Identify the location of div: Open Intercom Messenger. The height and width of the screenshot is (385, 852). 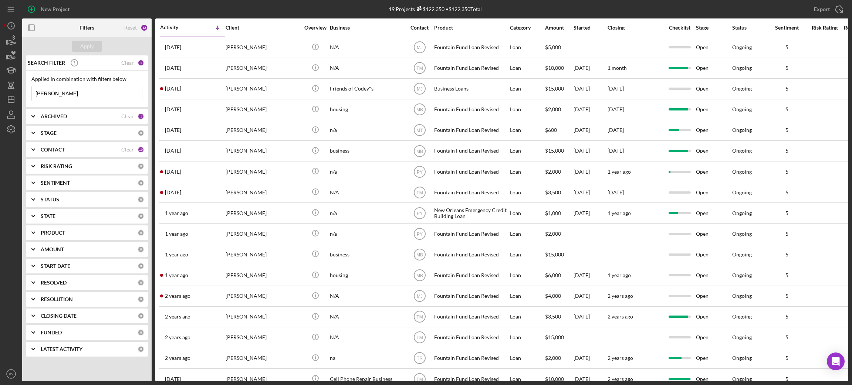
(836, 362).